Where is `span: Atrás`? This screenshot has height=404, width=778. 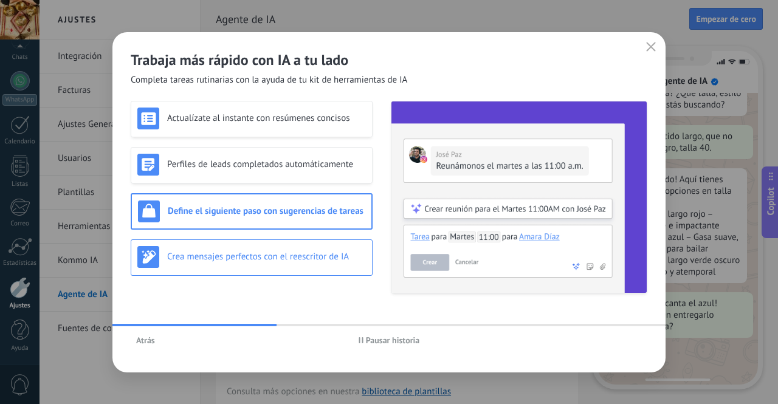
span: Atrás is located at coordinates (145, 341).